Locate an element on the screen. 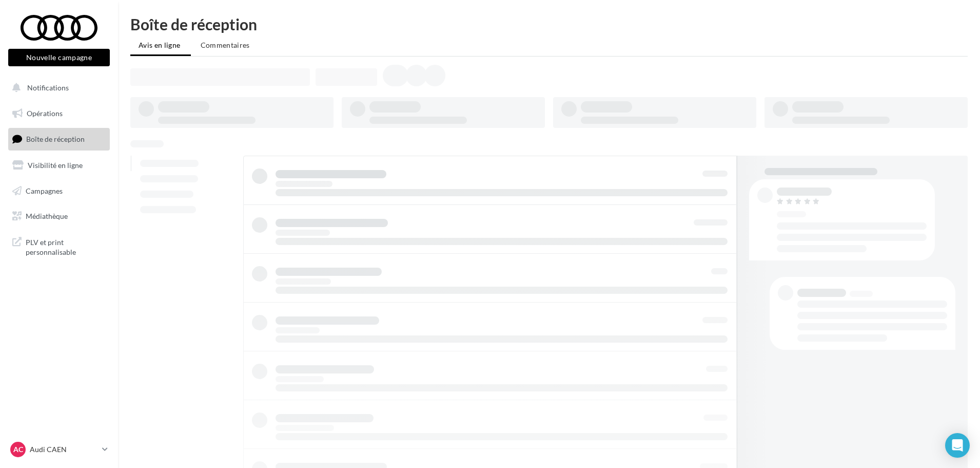 This screenshot has width=980, height=468. a: Boîte de réception is located at coordinates (59, 139).